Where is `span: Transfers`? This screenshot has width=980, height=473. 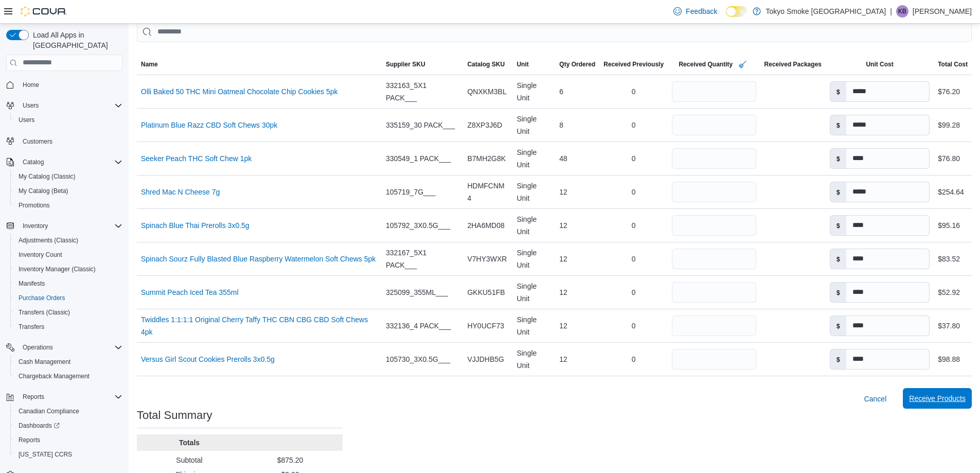 span: Transfers is located at coordinates (32, 327).